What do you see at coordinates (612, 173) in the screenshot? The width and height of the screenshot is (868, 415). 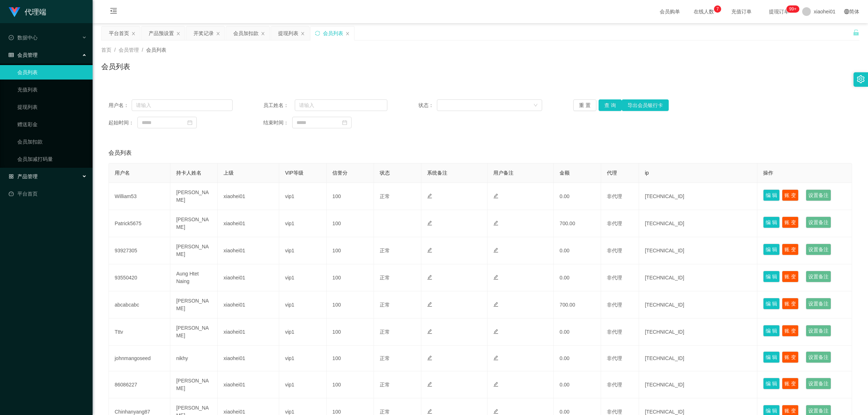 I see `span: 代理` at bounding box center [612, 173].